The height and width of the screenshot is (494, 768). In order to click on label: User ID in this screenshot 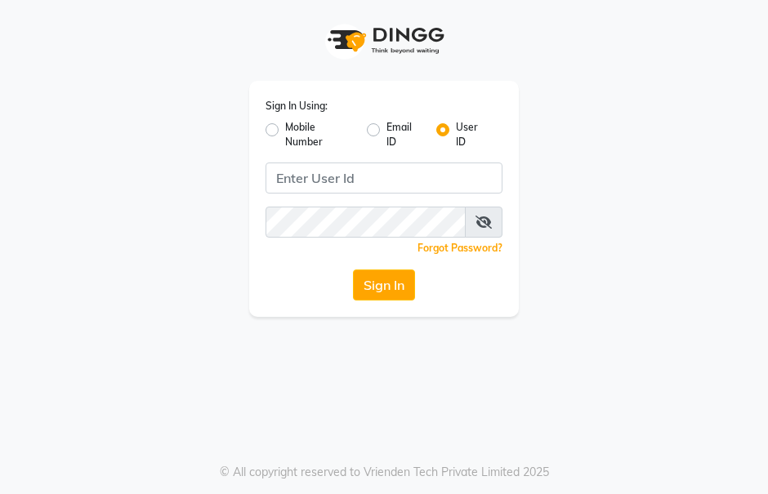, I will do `click(472, 135)`.